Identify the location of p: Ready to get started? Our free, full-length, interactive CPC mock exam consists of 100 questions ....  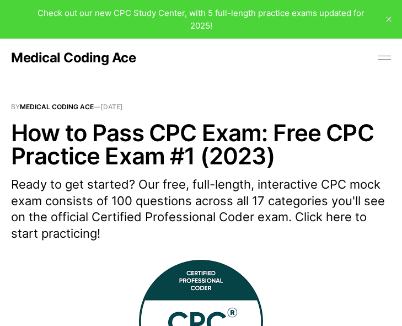
(201, 209).